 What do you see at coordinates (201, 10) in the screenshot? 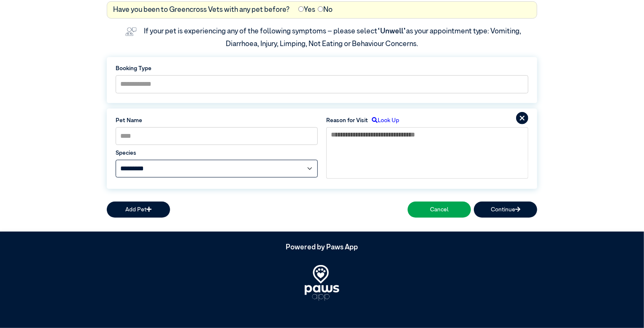
I see `label: Have you been to Greencross Vets with any pet before?` at bounding box center [201, 10].